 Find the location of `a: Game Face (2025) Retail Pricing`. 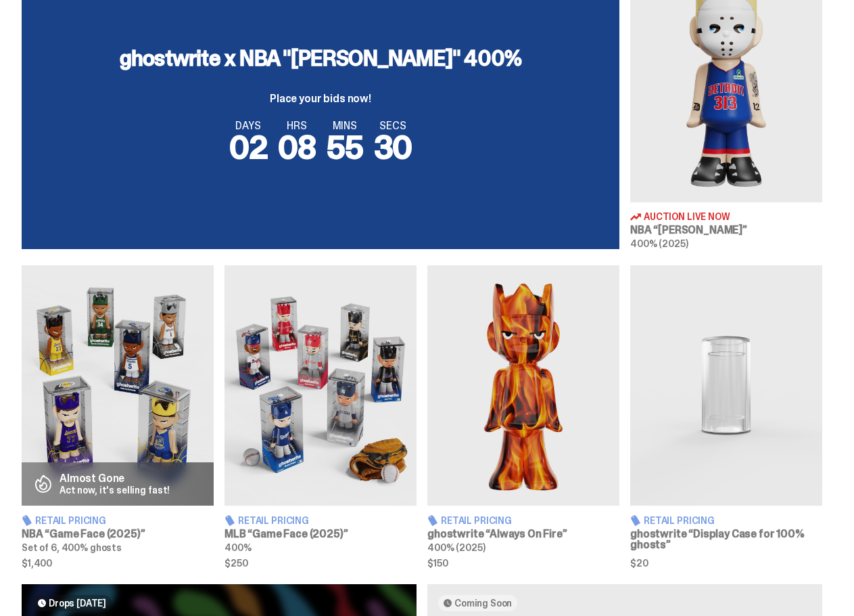

a: Game Face (2025) Retail Pricing is located at coordinates (321, 416).